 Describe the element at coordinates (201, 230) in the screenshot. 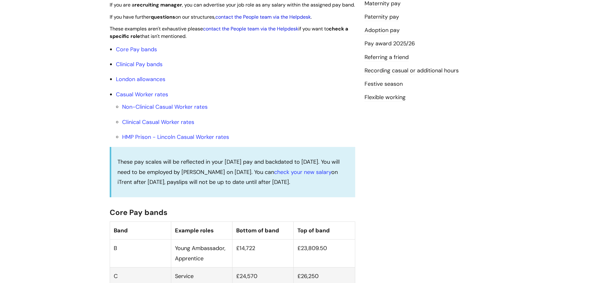

I see `th: Example roles` at that location.